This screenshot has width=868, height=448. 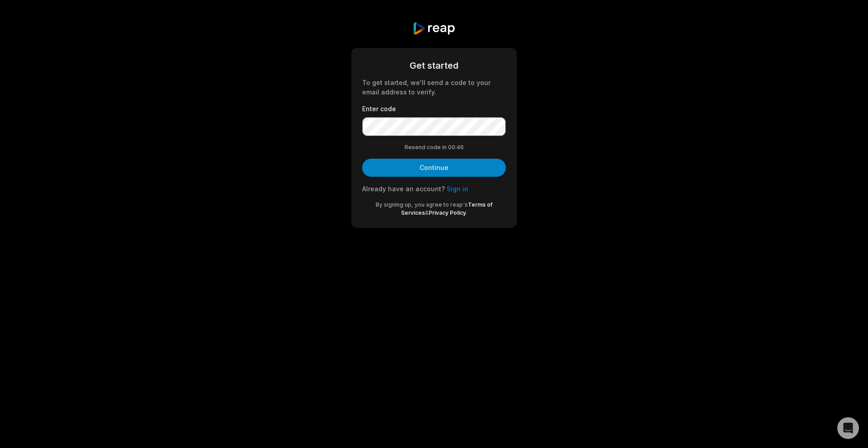 What do you see at coordinates (434, 147) in the screenshot?
I see `div: Resend code in 00:` at bounding box center [434, 147].